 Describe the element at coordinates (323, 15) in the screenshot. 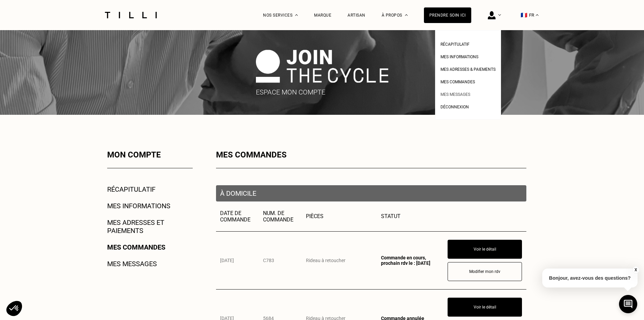

I see `div: Marque` at that location.